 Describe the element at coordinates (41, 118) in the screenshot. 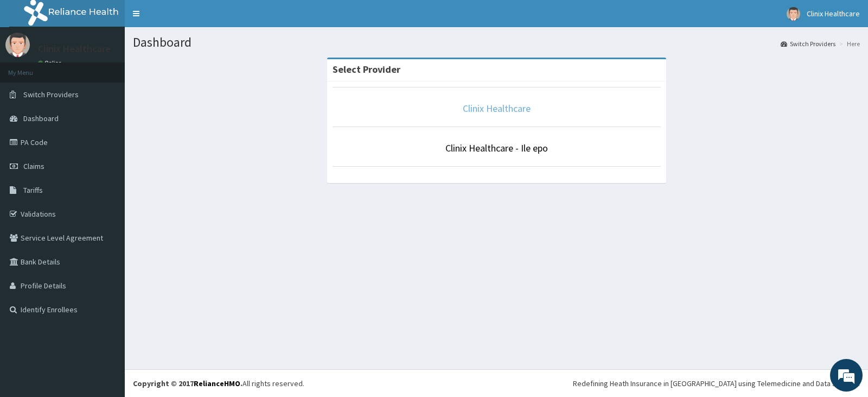

I see `span: Dashboard` at that location.